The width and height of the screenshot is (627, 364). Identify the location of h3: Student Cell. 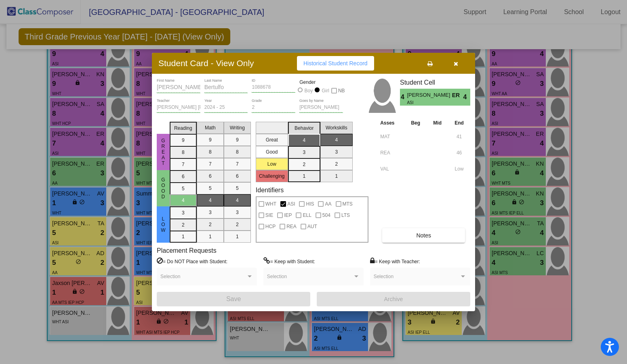
(434, 82).